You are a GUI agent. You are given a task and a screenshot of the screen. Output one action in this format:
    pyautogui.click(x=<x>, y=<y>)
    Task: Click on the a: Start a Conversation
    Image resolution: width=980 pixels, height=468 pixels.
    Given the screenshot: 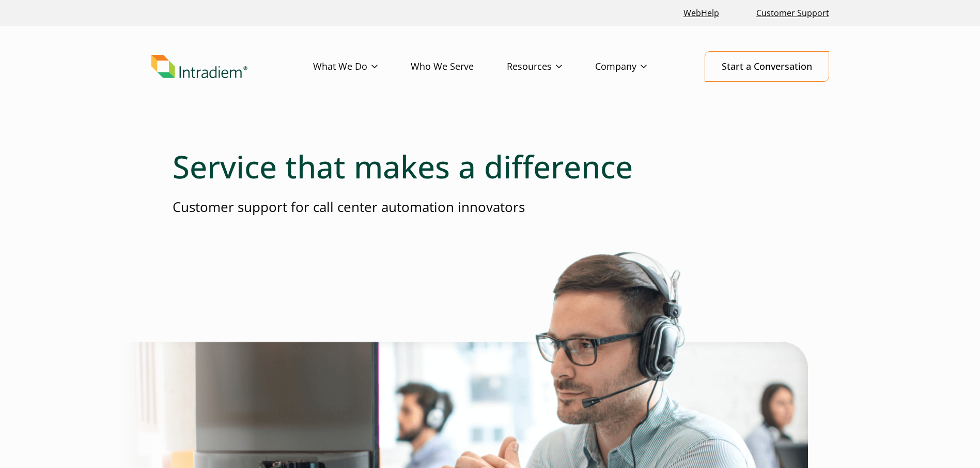 What is the action you would take?
    pyautogui.click(x=766, y=66)
    